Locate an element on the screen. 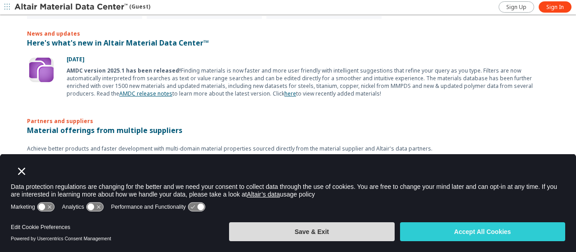 Image resolution: width=576 pixels, height=252 pixels. div: Finding materials is now faster and more user friendly with intelligent suggestions that refine y... is located at coordinates (308, 82).